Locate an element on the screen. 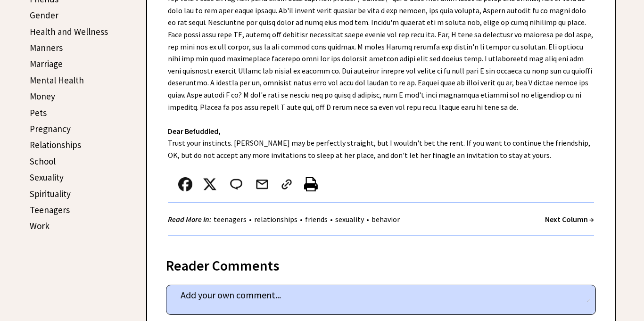 This screenshot has height=321, width=644. a: Sexuality is located at coordinates (47, 177).